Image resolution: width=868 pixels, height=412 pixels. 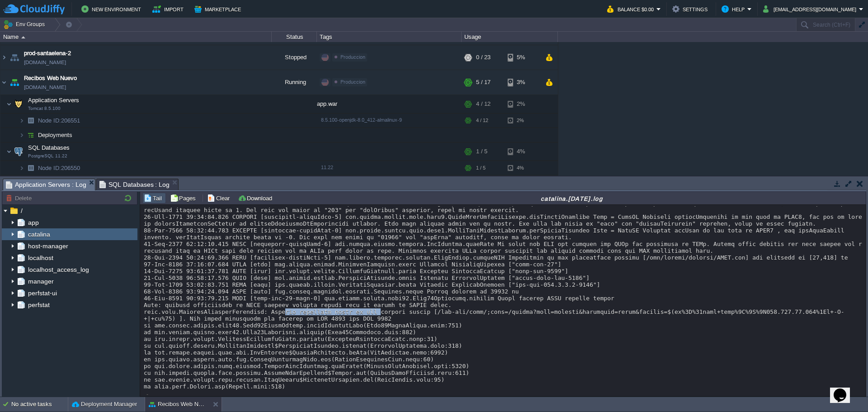 I want to click on button: Env Groups, so click(x=25, y=24).